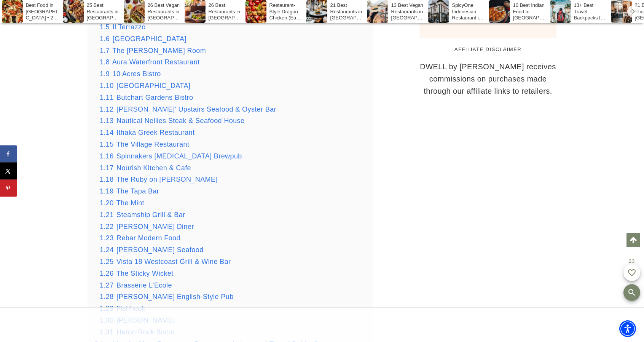 This screenshot has height=342, width=644. What do you see at coordinates (105, 39) in the screenshot?
I see `span: 1.6` at bounding box center [105, 39].